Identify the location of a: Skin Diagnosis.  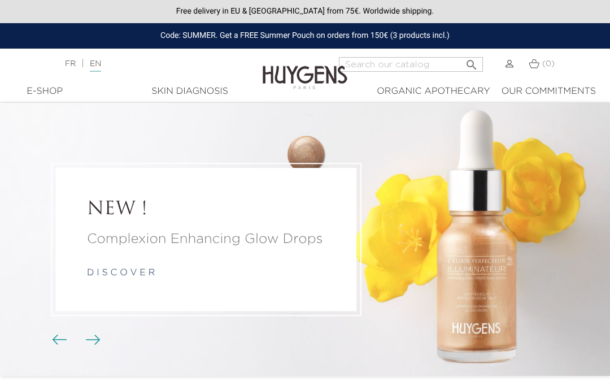
(189, 92).